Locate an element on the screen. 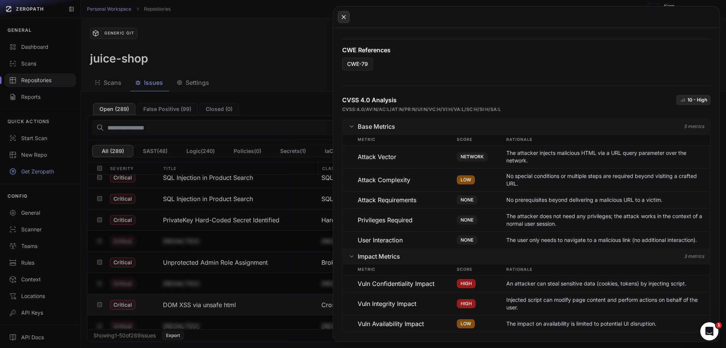  span: NETWORK is located at coordinates (472, 157).